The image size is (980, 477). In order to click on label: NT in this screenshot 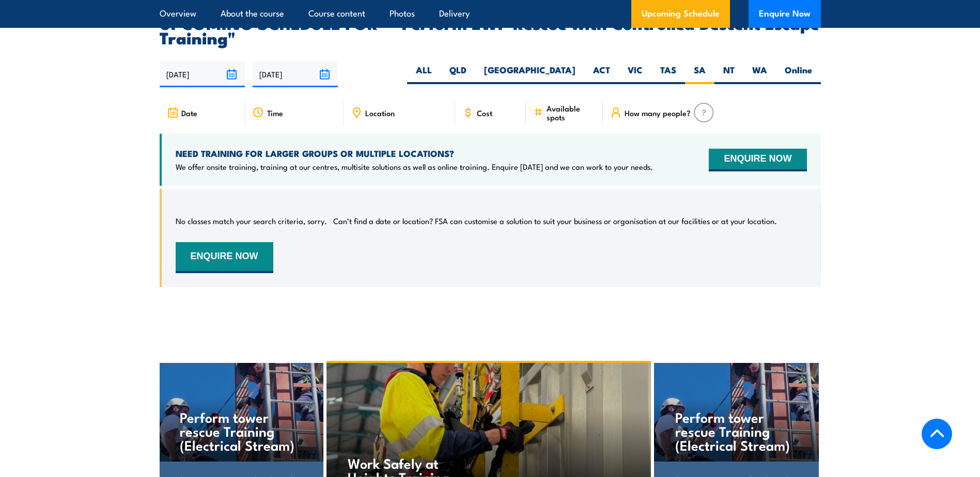, I will do `click(729, 74)`.